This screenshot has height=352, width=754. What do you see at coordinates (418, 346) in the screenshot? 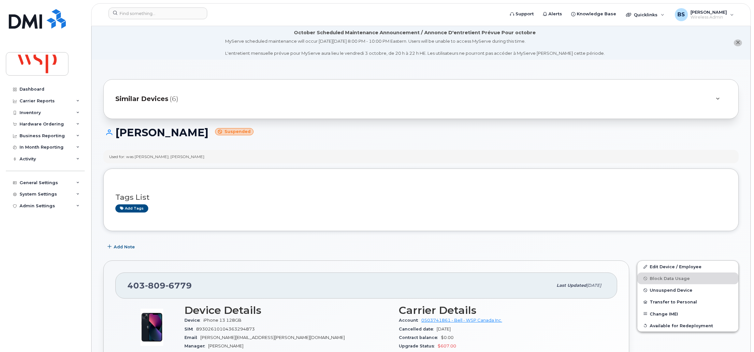
I see `span: Upgrade Status` at bounding box center [418, 346].